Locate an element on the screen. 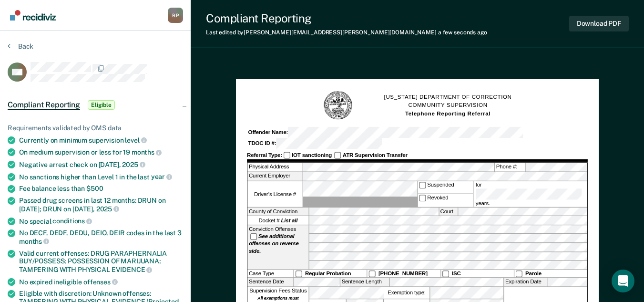 The height and width of the screenshot is (302, 644). label: Revoked is located at coordinates (445, 200).